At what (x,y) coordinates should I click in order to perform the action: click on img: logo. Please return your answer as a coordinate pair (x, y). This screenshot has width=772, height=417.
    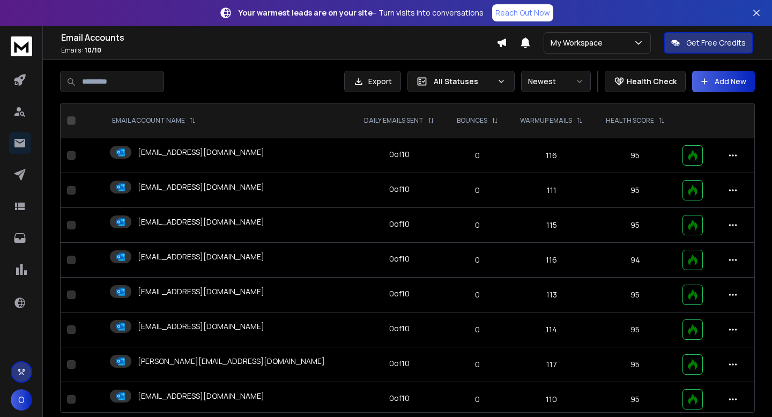
    Looking at the image, I should click on (21, 46).